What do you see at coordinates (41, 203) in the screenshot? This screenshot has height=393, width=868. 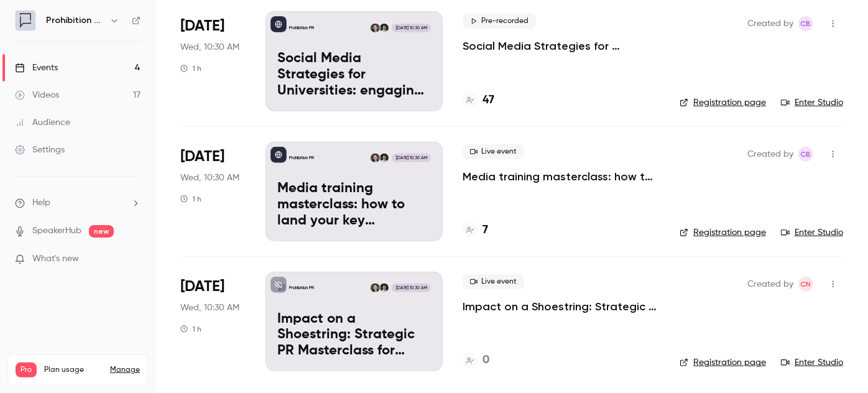 I see `span: Help` at bounding box center [41, 203].